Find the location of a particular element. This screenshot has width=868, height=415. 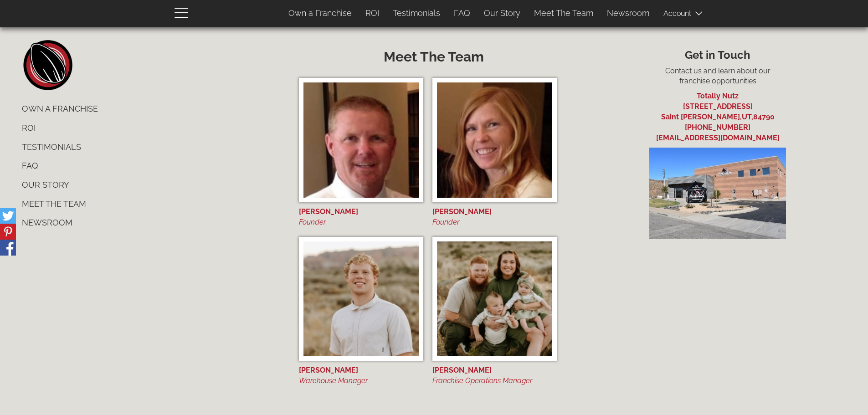

img: Miles is located at coordinates (494, 299).